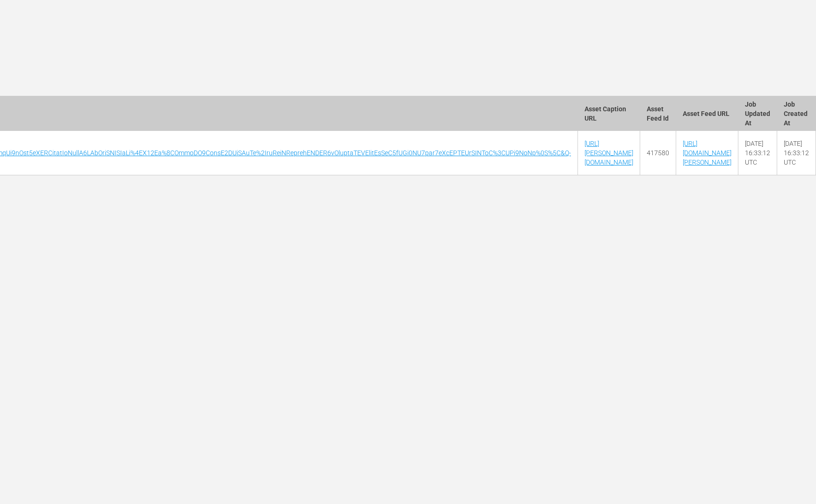 This screenshot has width=816, height=504. What do you see at coordinates (609, 113) in the screenshot?
I see `th: Asset Caption URL` at bounding box center [609, 113].